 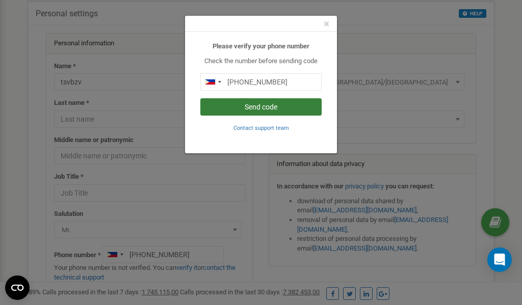 What do you see at coordinates (17, 288) in the screenshot?
I see `button: Open CMP widget` at bounding box center [17, 288].